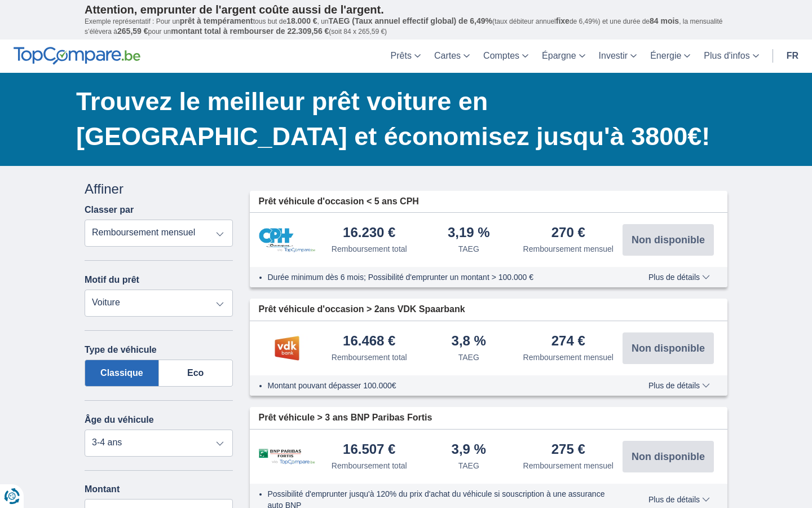 The width and height of the screenshot is (812, 508). Describe the element at coordinates (368, 233) in the screenshot. I see `div: 16.230 €` at that location.